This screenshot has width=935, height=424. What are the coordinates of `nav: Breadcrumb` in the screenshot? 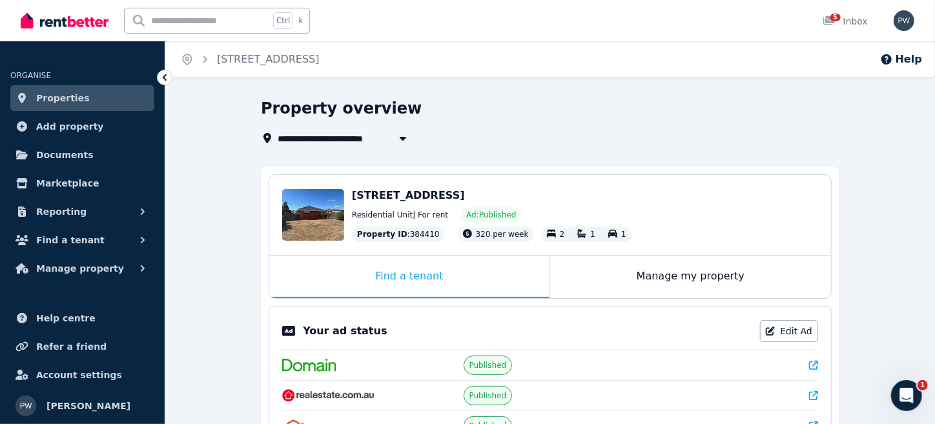 It's located at (250, 59).